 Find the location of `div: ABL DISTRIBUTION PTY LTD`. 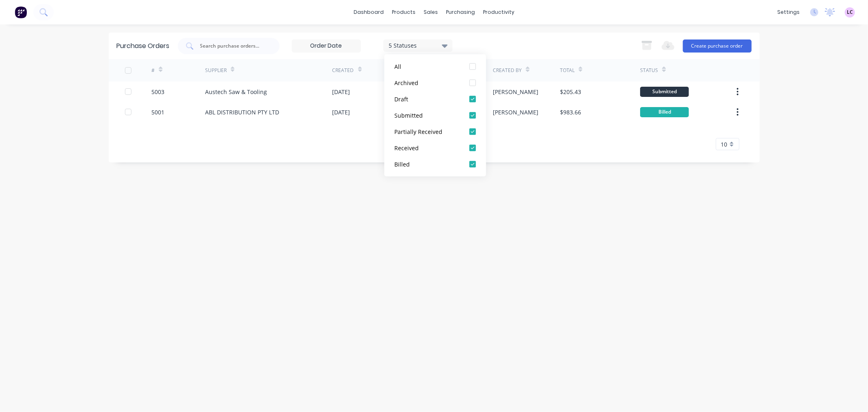

div: ABL DISTRIBUTION PTY LTD is located at coordinates (242, 112).